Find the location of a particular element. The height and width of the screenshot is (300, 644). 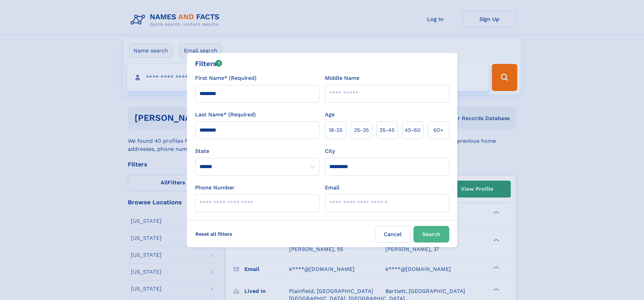

label: Reset all filters is located at coordinates (213, 233).